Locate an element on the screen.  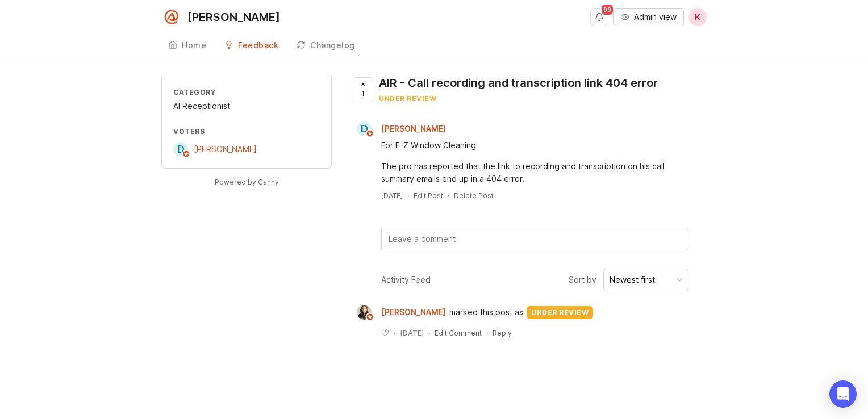
div: Edit Comment is located at coordinates (458, 333).